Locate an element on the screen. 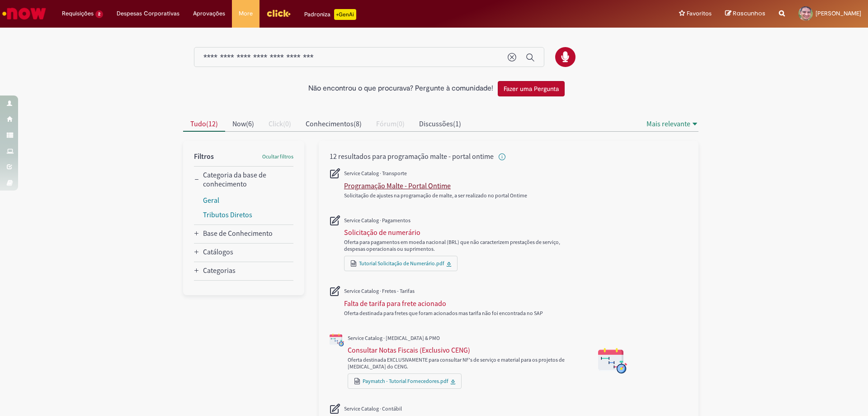  span: Requisições is located at coordinates (78, 13).